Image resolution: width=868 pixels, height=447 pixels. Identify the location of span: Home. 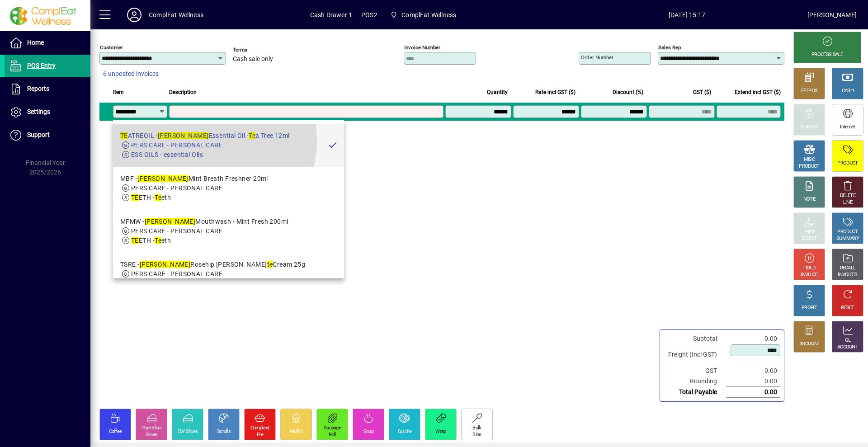
(35, 43).